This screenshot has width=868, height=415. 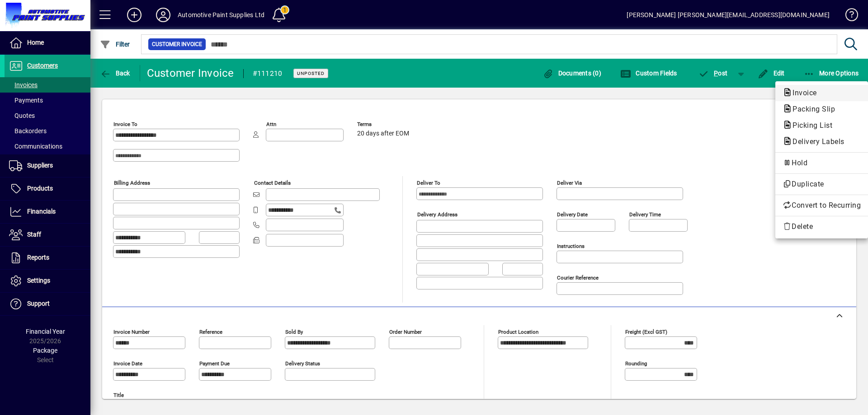 I want to click on span: Duplicate, so click(x=821, y=185).